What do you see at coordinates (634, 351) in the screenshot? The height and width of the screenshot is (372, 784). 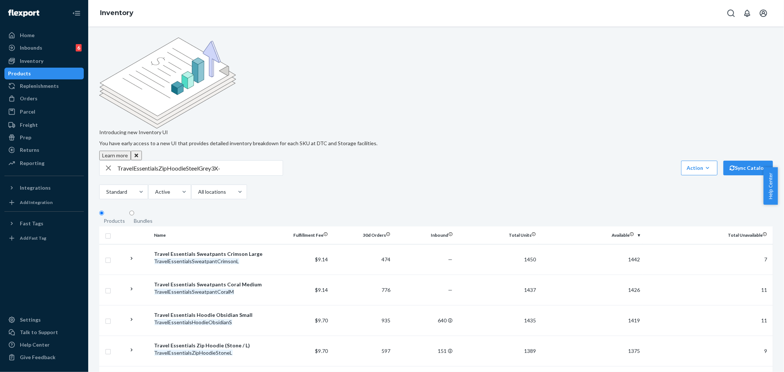 I see `span: 1375` at bounding box center [634, 351].